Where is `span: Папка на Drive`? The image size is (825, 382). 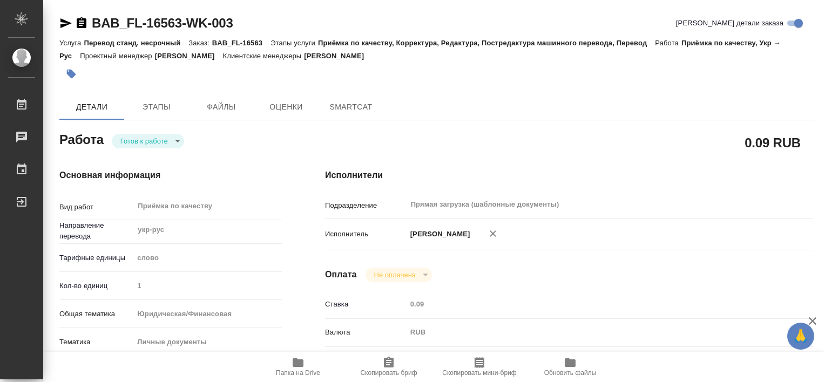 span: Папка на Drive is located at coordinates (298, 373).